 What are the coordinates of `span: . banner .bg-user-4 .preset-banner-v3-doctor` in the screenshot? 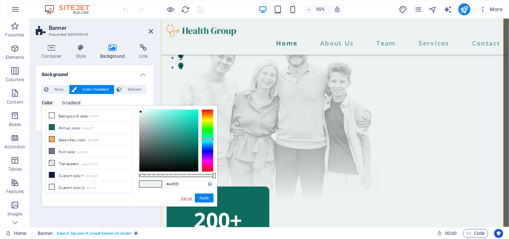 It's located at (94, 233).